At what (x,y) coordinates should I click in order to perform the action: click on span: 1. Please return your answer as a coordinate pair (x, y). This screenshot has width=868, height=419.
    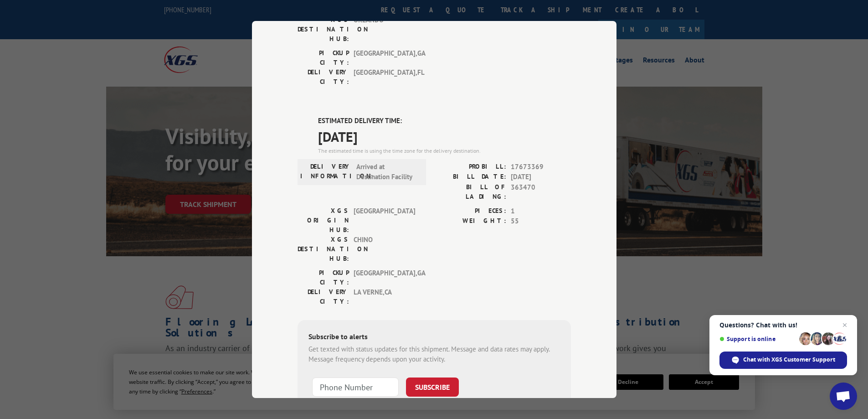
    Looking at the image, I should click on (541, 211).